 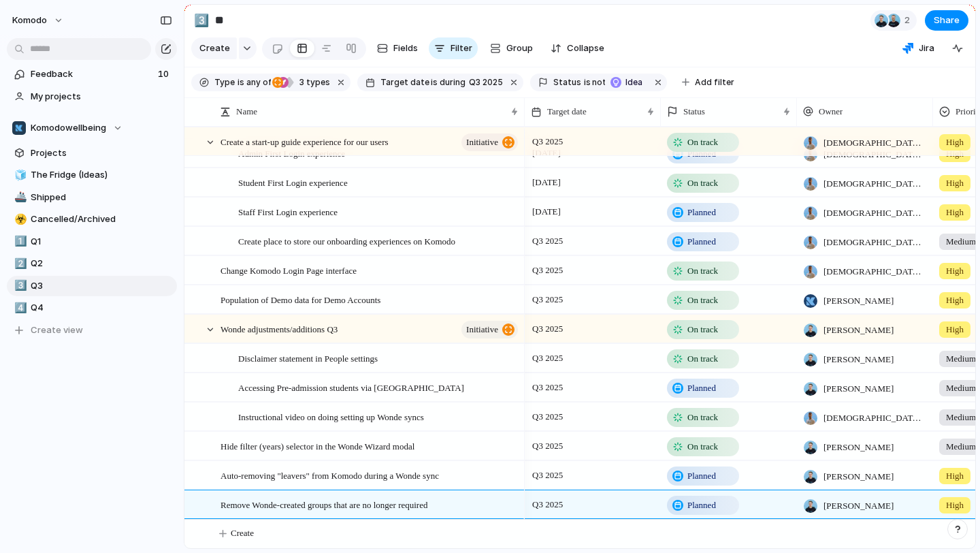 I want to click on button: Collapse, so click(x=577, y=48).